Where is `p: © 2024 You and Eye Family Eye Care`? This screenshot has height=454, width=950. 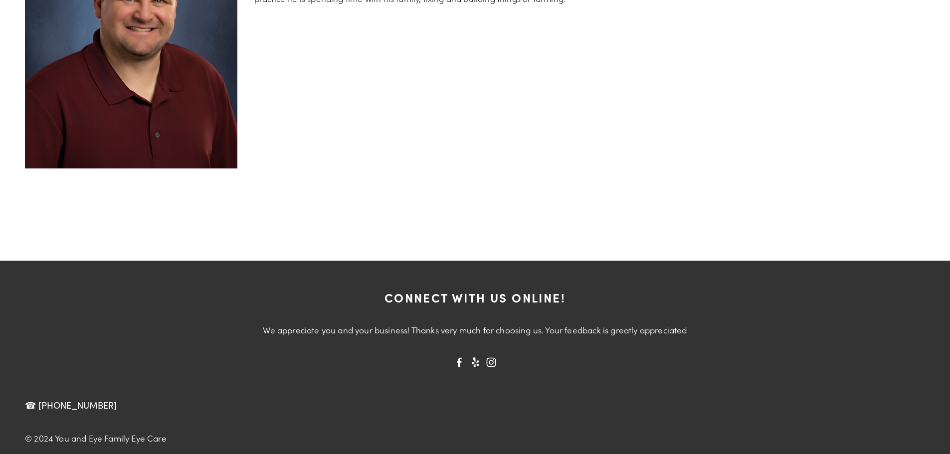
p: © 2024 You and Eye Family Eye Care is located at coordinates (246, 438).